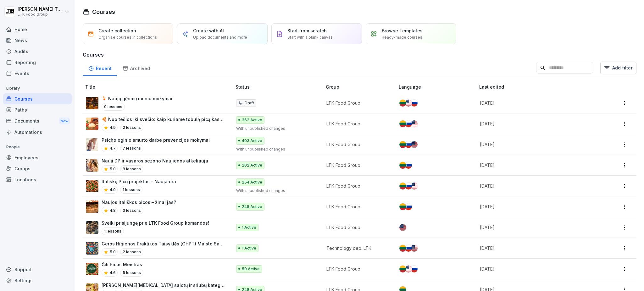  Describe the element at coordinates (132, 128) in the screenshot. I see `p: 2 lessons` at that location.